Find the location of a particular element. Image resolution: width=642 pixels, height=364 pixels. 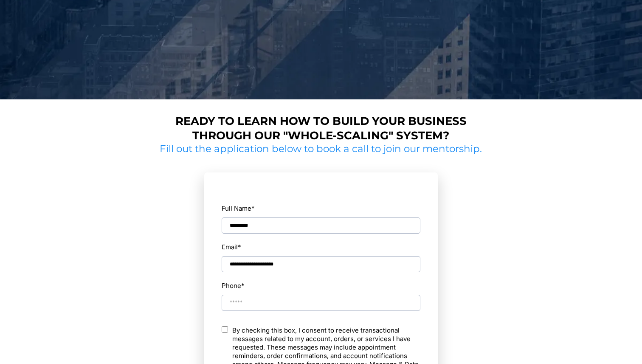

label: Phone is located at coordinates (321, 285).